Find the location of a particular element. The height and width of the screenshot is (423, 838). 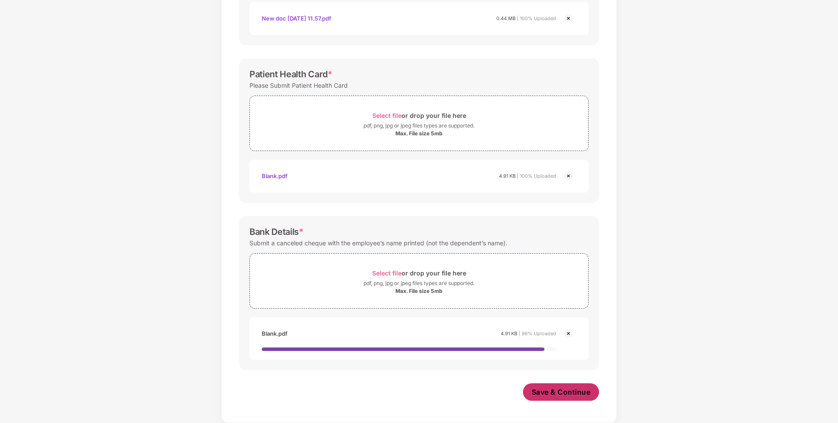

div: Bank Details is located at coordinates (277, 232).